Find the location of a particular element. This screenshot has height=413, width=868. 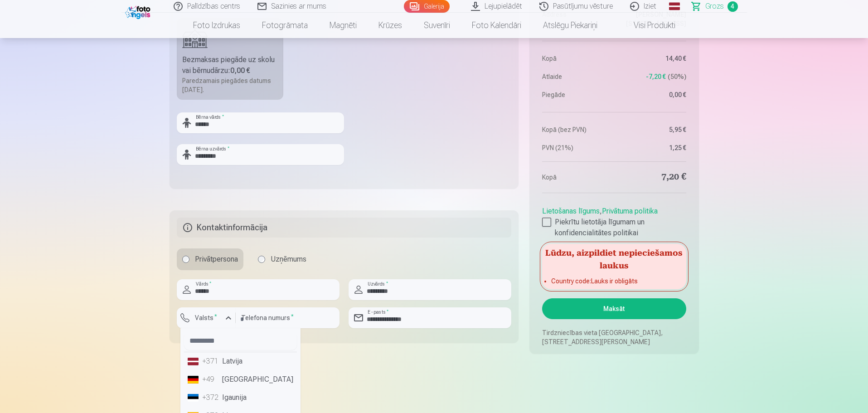

li: Country code : Lauks ir obligāts is located at coordinates (614, 281).